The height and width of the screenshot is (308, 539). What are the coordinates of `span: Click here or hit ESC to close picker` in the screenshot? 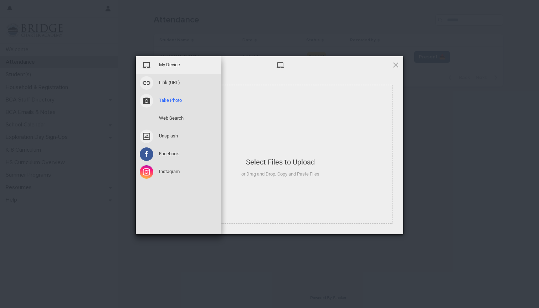 It's located at (395, 65).